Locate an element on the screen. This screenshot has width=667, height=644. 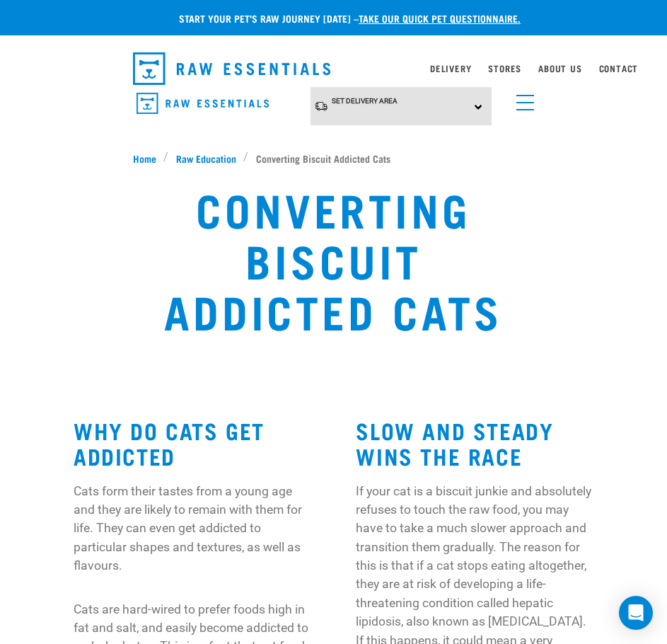
img: van-moving.png is located at coordinates (321, 106).